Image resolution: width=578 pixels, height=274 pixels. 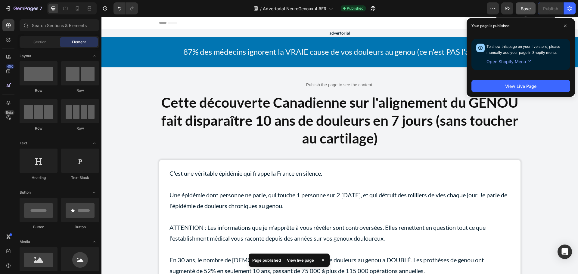 I want to click on span: Save, so click(x=526, y=8).